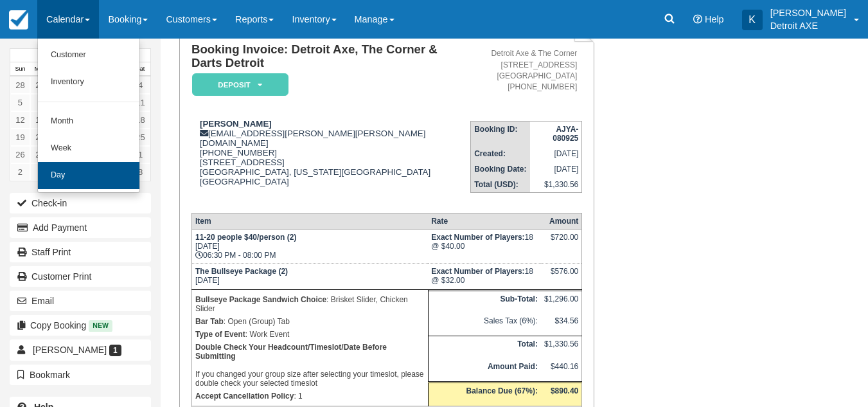  Describe the element at coordinates (500, 154) in the screenshot. I see `th: Created:` at that location.